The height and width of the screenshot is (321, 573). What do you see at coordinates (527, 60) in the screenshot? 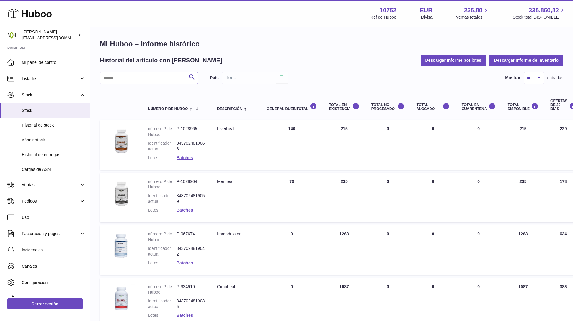
I see `button: Descargar Informe de inventario` at bounding box center [527, 60].